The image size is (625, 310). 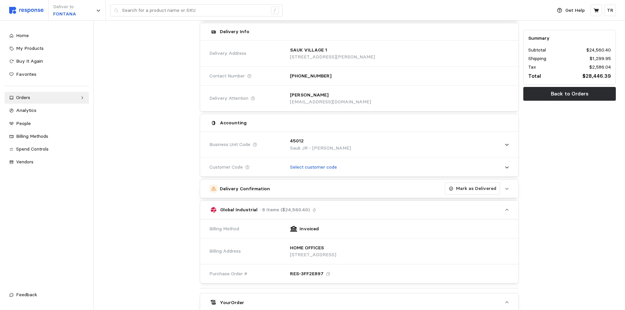 I want to click on a: Spend Controls, so click(x=47, y=149).